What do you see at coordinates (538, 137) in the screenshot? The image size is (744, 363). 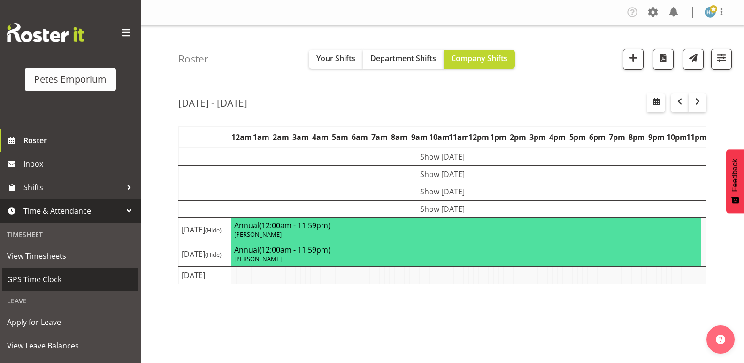 I see `th: 3pm` at bounding box center [538, 137].